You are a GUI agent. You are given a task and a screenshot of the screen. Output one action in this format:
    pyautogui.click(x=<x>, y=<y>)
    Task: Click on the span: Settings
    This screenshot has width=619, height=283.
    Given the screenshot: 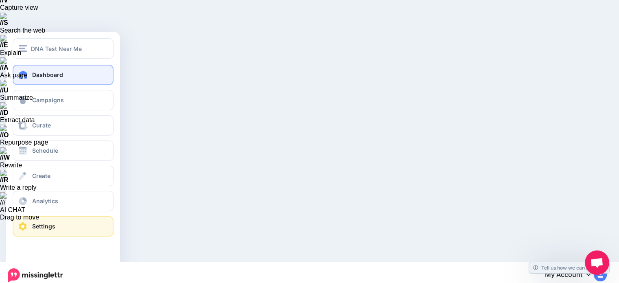 What is the action you would take?
    pyautogui.click(x=44, y=226)
    